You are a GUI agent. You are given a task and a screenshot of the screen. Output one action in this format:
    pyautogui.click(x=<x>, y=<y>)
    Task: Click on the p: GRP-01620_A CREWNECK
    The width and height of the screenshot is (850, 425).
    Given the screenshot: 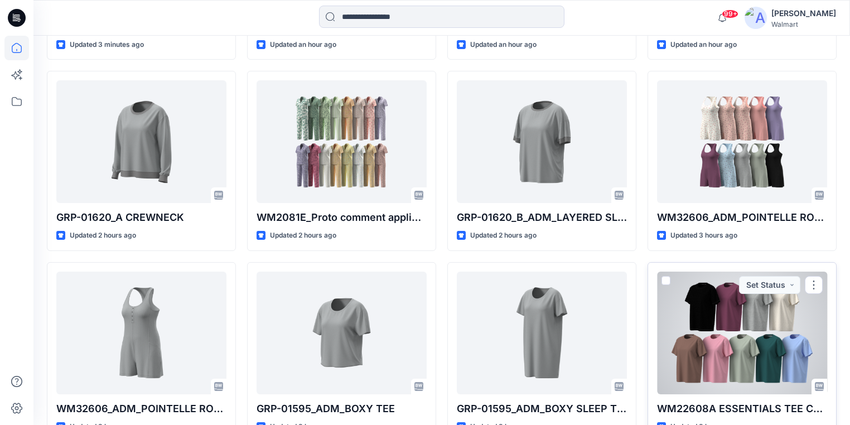 What is the action you would take?
    pyautogui.click(x=141, y=218)
    